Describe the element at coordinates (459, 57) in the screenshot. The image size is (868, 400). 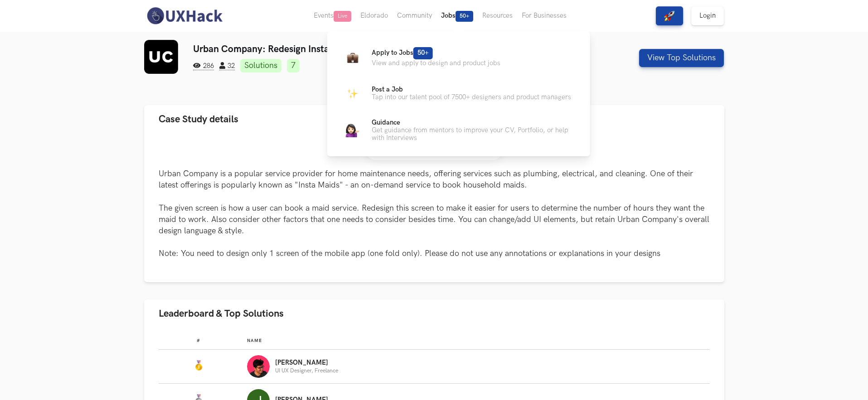
I see `a: BriefcaseApply to Jobs50+View and apply to design and product jobs` at that location.